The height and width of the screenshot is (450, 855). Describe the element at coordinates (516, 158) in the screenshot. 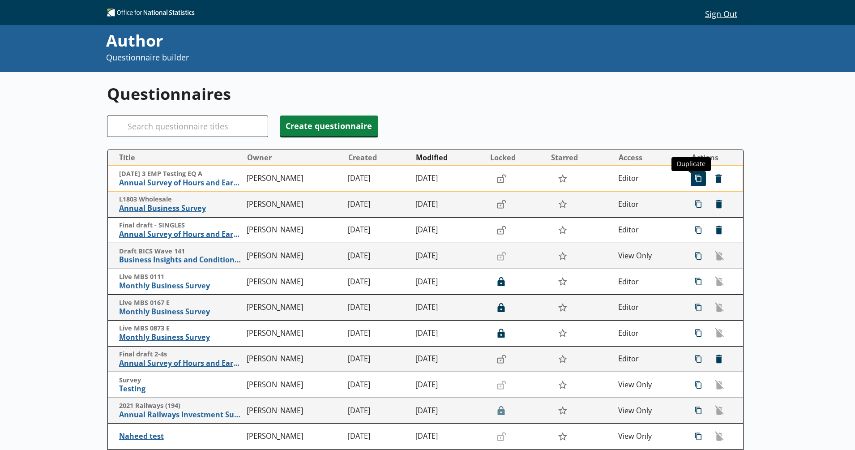

I see `button: Locked` at that location.